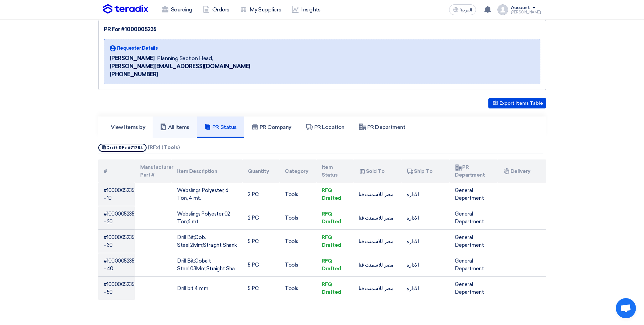 The height and width of the screenshot is (325, 644). What do you see at coordinates (207, 171) in the screenshot?
I see `th: Item Description` at bounding box center [207, 171].